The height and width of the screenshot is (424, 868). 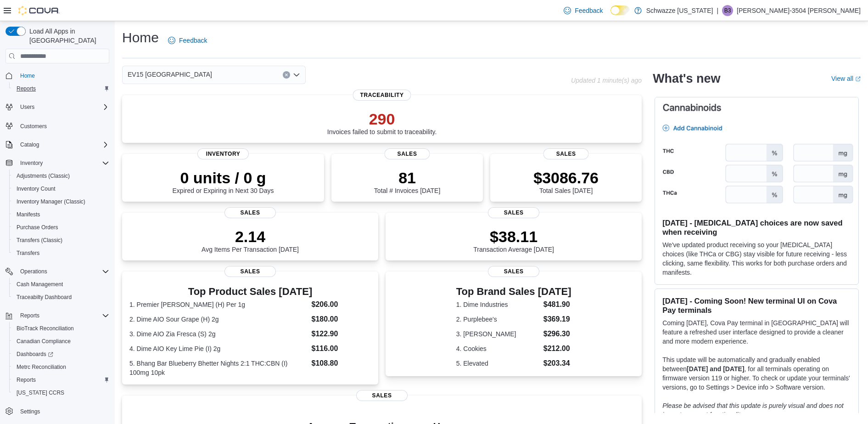 I want to click on div: Expired or Expiring in Next 30 Days, so click(x=223, y=181).